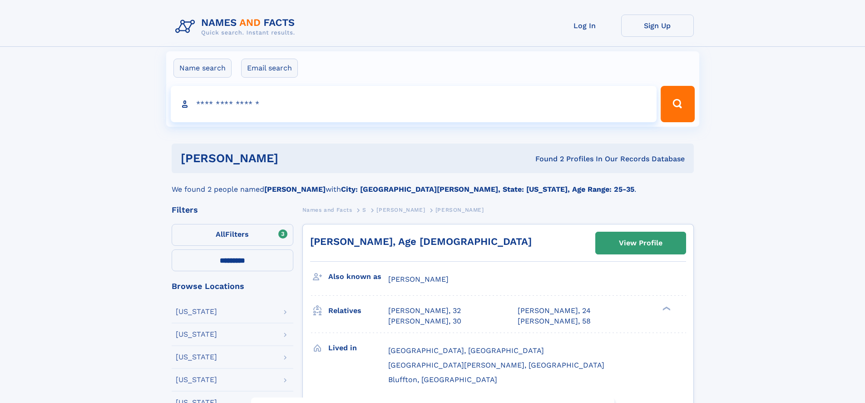 The height and width of the screenshot is (403, 865). I want to click on div: Filters, so click(232, 210).